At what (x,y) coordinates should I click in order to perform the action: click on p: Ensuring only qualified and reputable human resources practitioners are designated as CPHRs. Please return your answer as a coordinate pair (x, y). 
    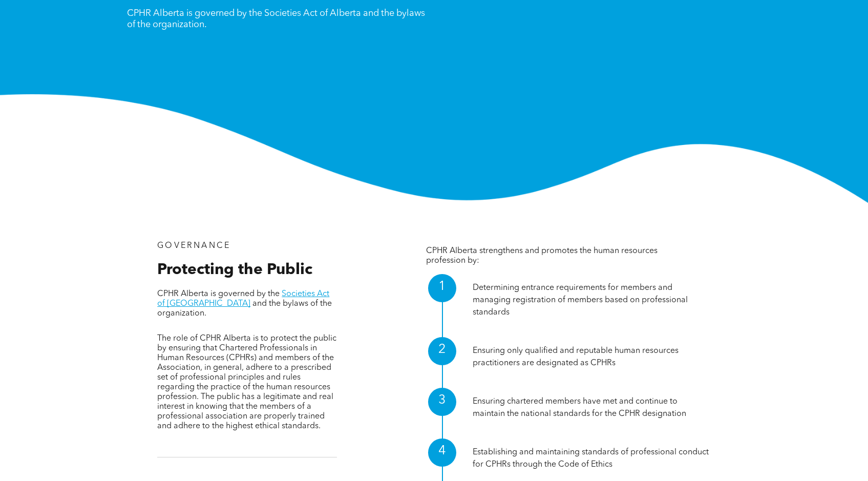
    Looking at the image, I should click on (591, 356).